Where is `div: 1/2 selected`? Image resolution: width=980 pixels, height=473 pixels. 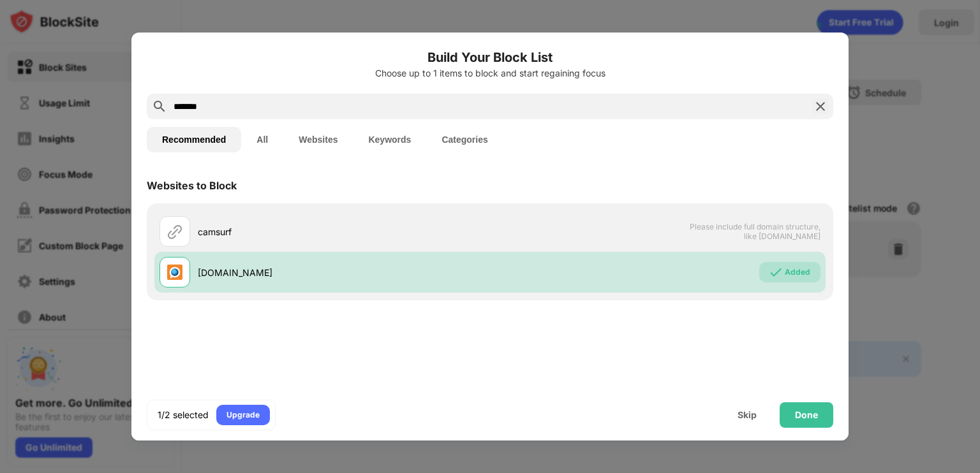 div: 1/2 selected is located at coordinates (183, 416).